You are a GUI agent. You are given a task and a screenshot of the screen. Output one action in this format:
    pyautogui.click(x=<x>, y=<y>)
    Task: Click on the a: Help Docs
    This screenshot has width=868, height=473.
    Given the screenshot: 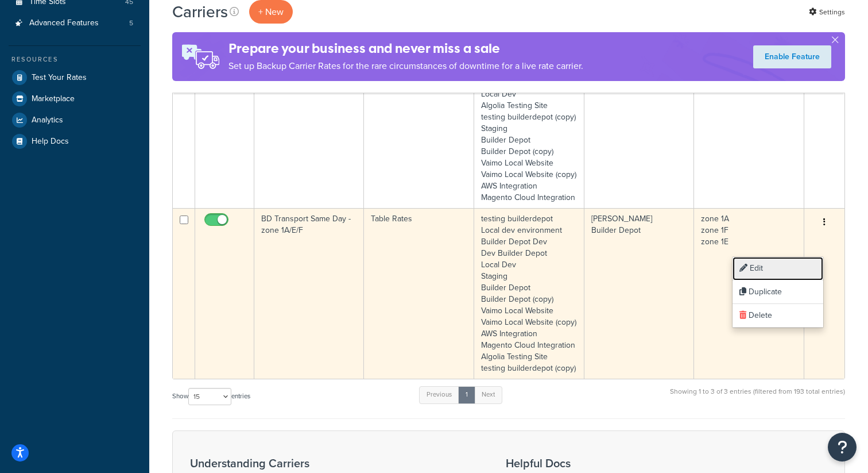 What is the action you would take?
    pyautogui.click(x=75, y=142)
    